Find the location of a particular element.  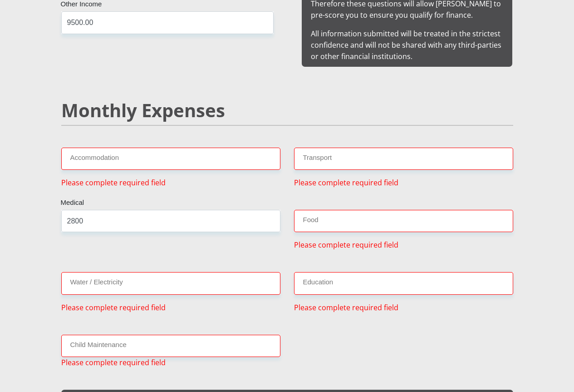

input: Expenses - Child Maintenance is located at coordinates (171, 346).